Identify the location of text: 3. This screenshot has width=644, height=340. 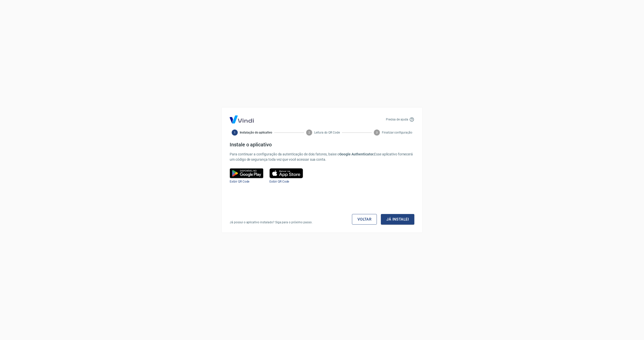
(377, 133).